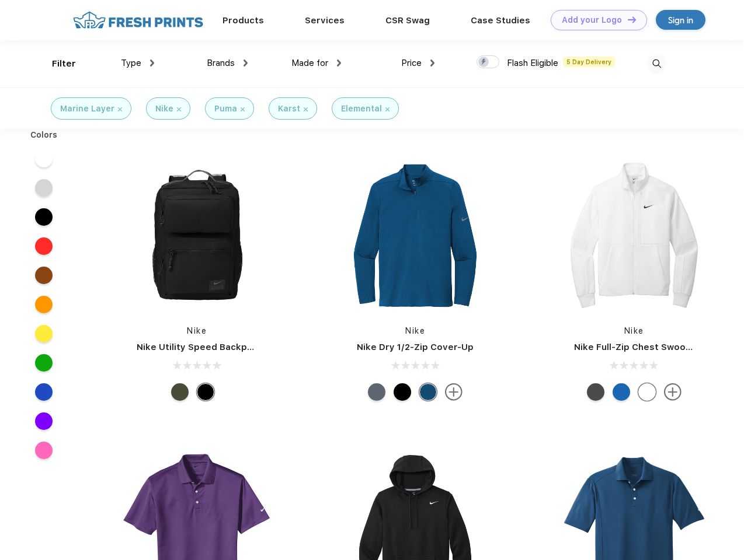 The height and width of the screenshot is (560, 744). What do you see at coordinates (646, 392) in the screenshot?
I see `div: White` at bounding box center [646, 392].